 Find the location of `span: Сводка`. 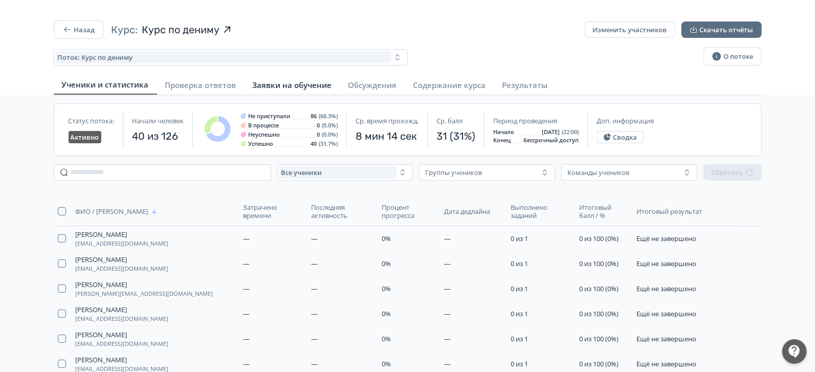

span: Сводка is located at coordinates (625, 137).